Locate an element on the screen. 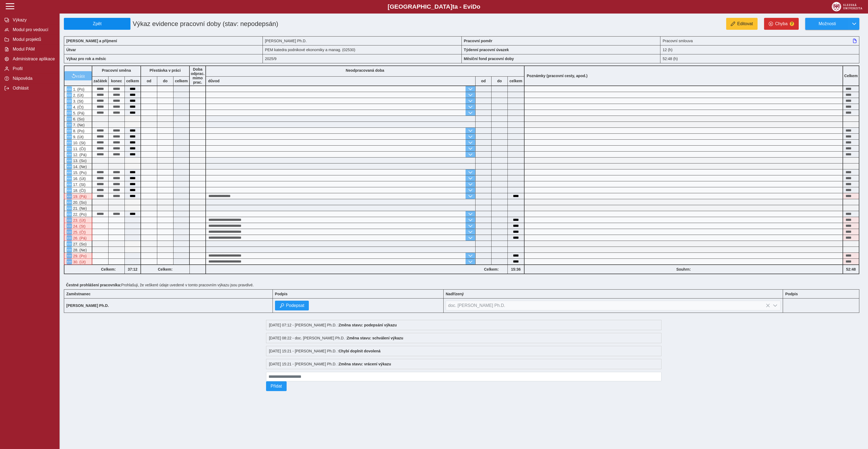  span: 12. (Pá) is located at coordinates (79, 155).